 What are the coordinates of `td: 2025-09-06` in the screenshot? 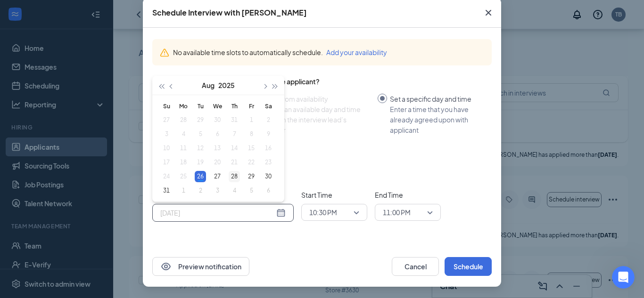 It's located at (268, 191).